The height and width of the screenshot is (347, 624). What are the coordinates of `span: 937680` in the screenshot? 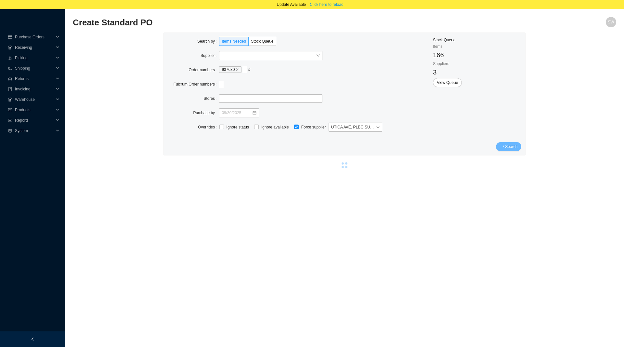 It's located at (230, 70).